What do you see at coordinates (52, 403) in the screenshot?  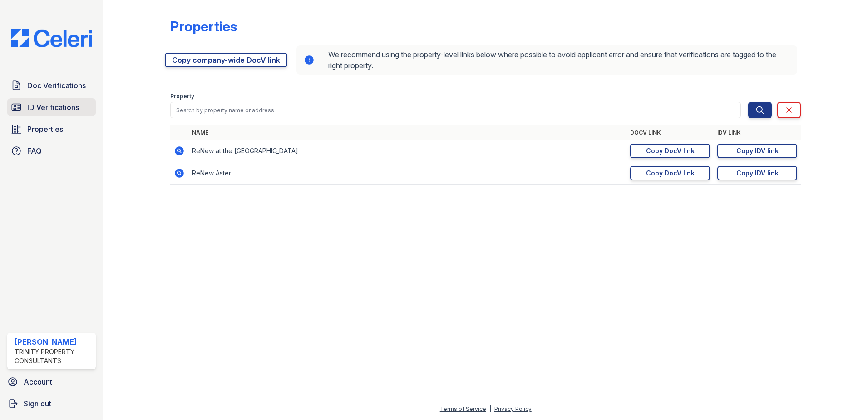 I see `a: Sign out` at bounding box center [52, 403].